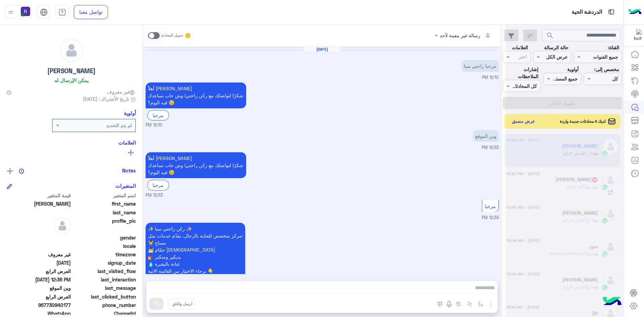 Image resolution: width=644 pixels, height=317 pixels. What do you see at coordinates (104, 213) in the screenshot?
I see `span: last_name` at bounding box center [104, 213].